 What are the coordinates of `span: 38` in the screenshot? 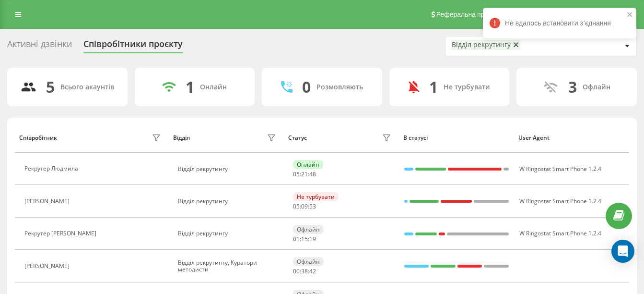 It's located at (304, 270).